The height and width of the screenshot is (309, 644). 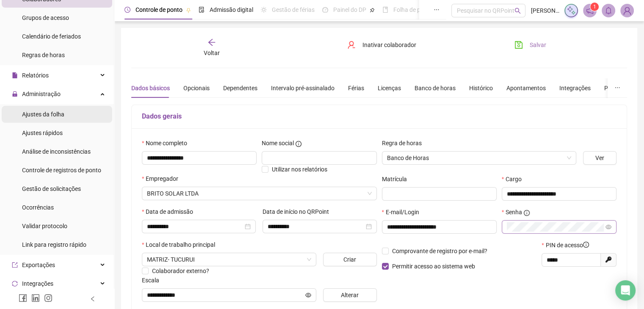 What do you see at coordinates (15, 75) in the screenshot?
I see `span: file` at bounding box center [15, 75].